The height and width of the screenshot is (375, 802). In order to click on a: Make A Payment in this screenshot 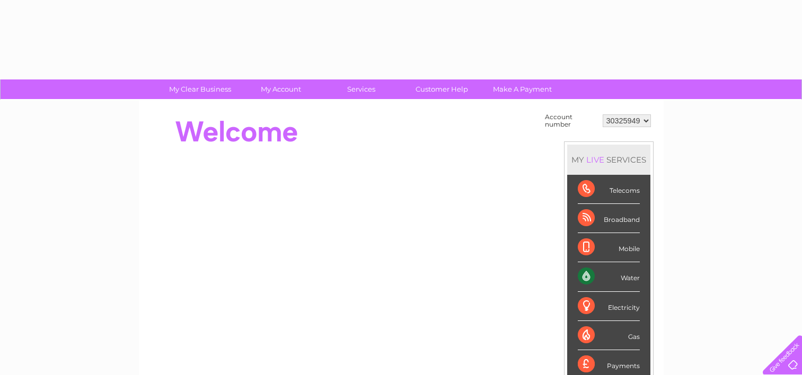, I will do `click(522, 89)`.